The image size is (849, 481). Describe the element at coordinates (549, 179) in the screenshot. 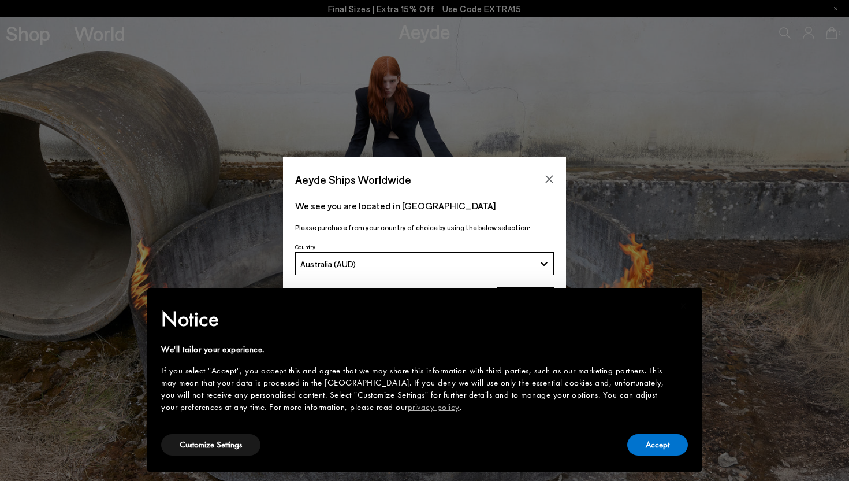

I see `button: Close` at that location.